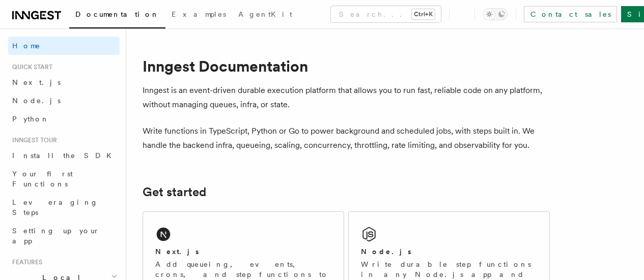 The height and width of the screenshot is (280, 644). I want to click on a: Contact sales, so click(570, 15).